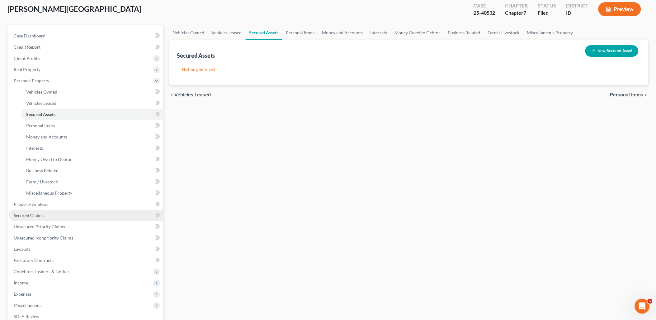 The width and height of the screenshot is (656, 320). Describe the element at coordinates (484, 13) in the screenshot. I see `div: 25-40532` at that location.